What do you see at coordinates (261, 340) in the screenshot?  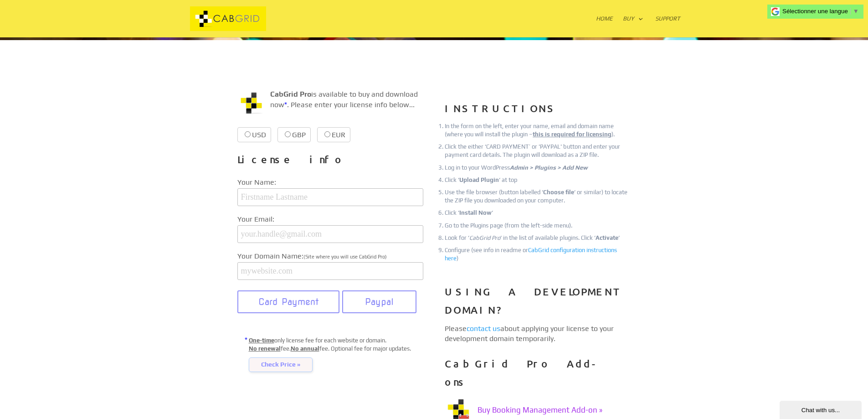 I see `u: One-time` at bounding box center [261, 340].